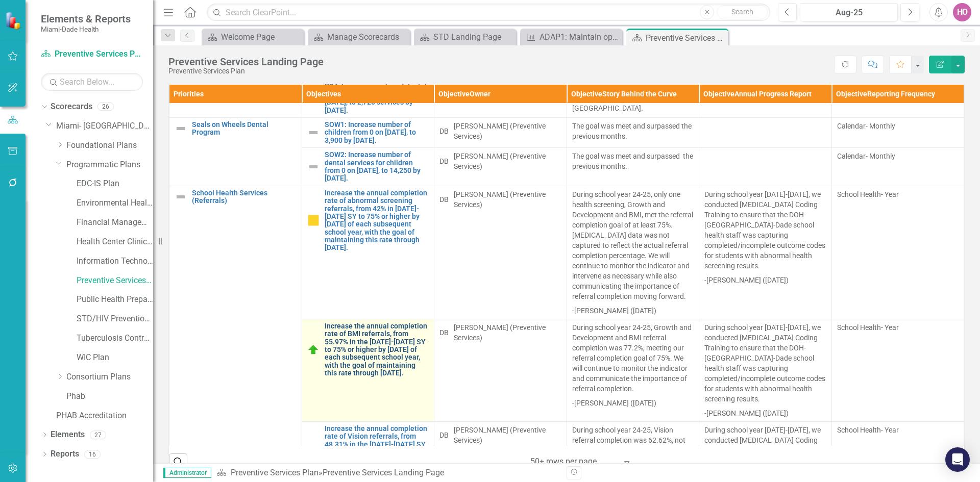 Image resolution: width=980 pixels, height=482 pixels. I want to click on img: Not On Track, so click(313, 220).